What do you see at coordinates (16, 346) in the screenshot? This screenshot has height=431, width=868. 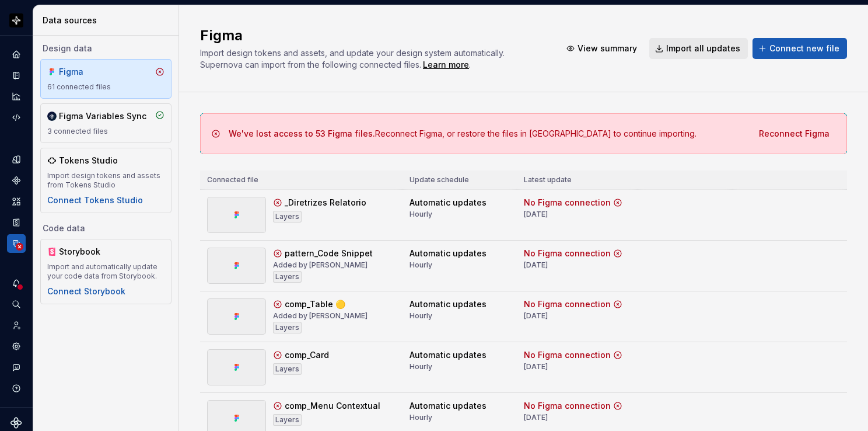 I see `a: Settings` at bounding box center [16, 346].